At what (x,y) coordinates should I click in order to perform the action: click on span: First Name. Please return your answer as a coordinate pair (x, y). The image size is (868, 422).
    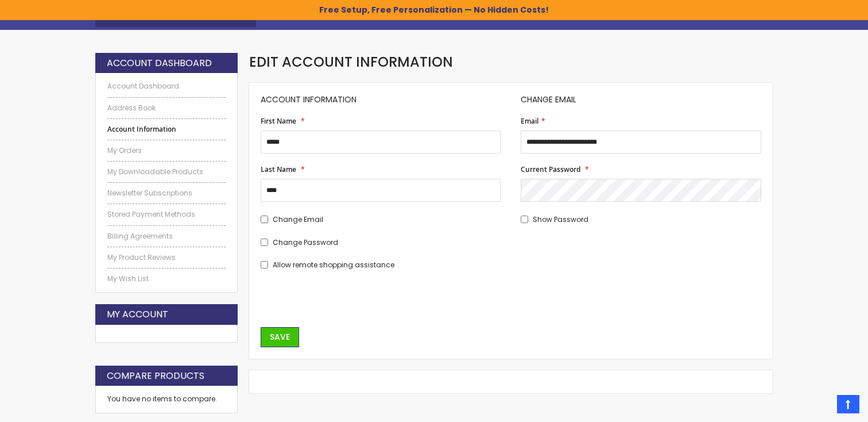
    Looking at the image, I should click on (279, 121).